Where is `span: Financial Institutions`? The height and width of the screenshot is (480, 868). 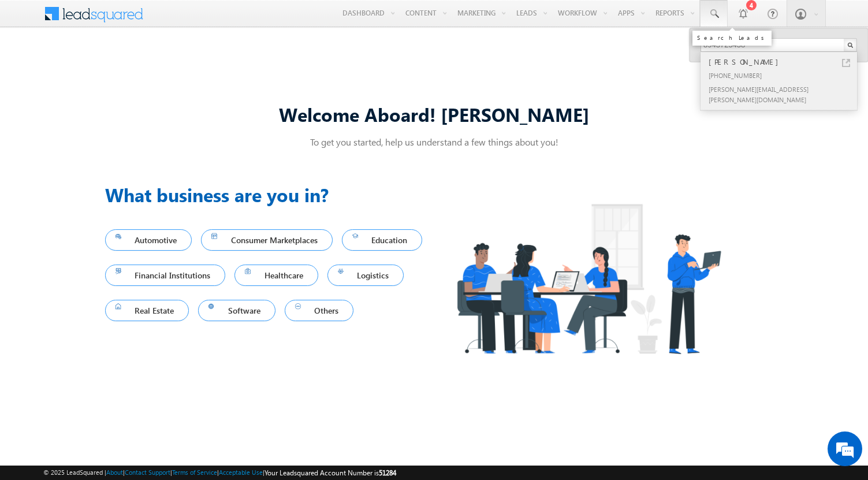
span: Financial Institutions is located at coordinates (165, 275).